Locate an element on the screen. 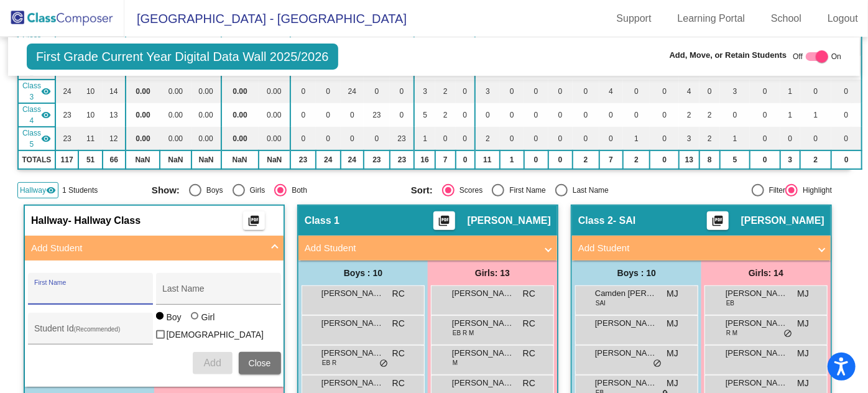 The width and height of the screenshot is (868, 393). td: 11 is located at coordinates (487, 160).